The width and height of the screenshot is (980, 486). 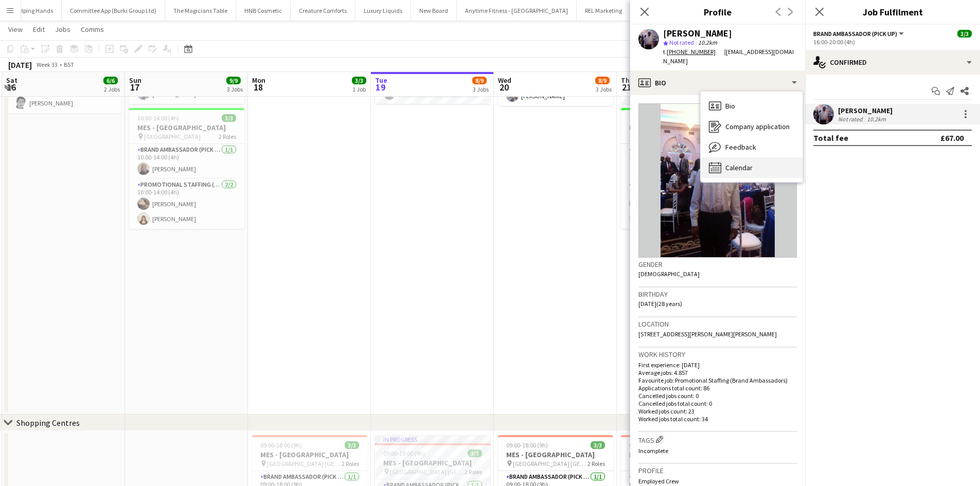 What do you see at coordinates (112, 89) in the screenshot?
I see `div: 2 Jobs` at bounding box center [112, 89].